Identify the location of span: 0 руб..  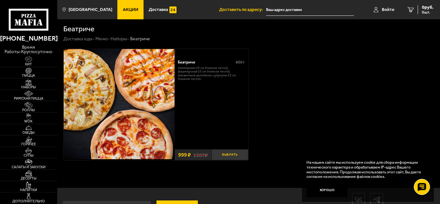
(427, 7).